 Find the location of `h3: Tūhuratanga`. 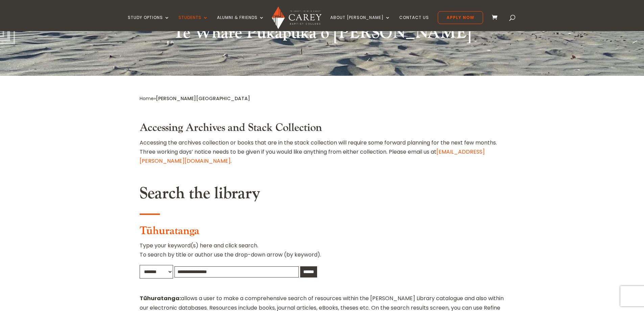

h3: Tūhuratanga is located at coordinates (322, 233).